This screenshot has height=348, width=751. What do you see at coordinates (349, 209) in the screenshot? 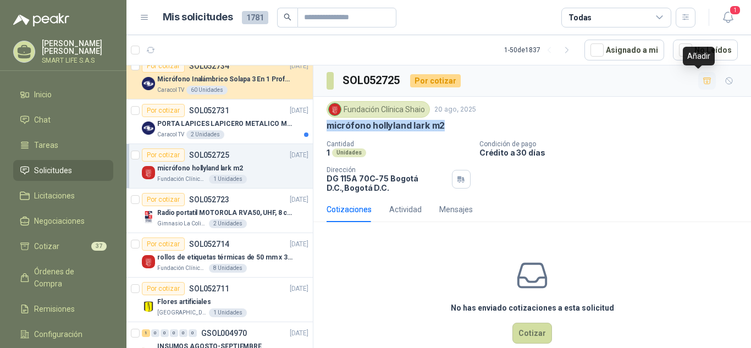
I see `div: Cotizaciones` at bounding box center [349, 209].